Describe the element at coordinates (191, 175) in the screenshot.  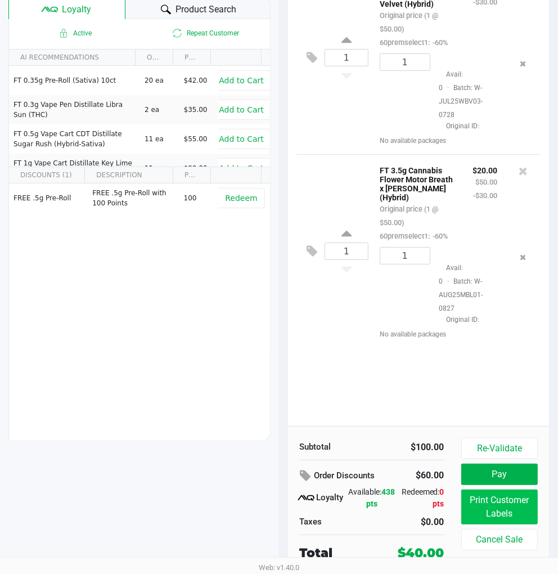
I see `th: POINTS` at that location.